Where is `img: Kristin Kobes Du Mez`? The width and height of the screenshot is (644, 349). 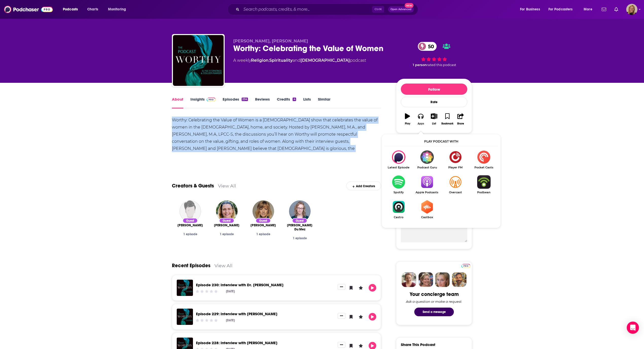 img: Kristin Kobes Du Mez is located at coordinates (300, 211).